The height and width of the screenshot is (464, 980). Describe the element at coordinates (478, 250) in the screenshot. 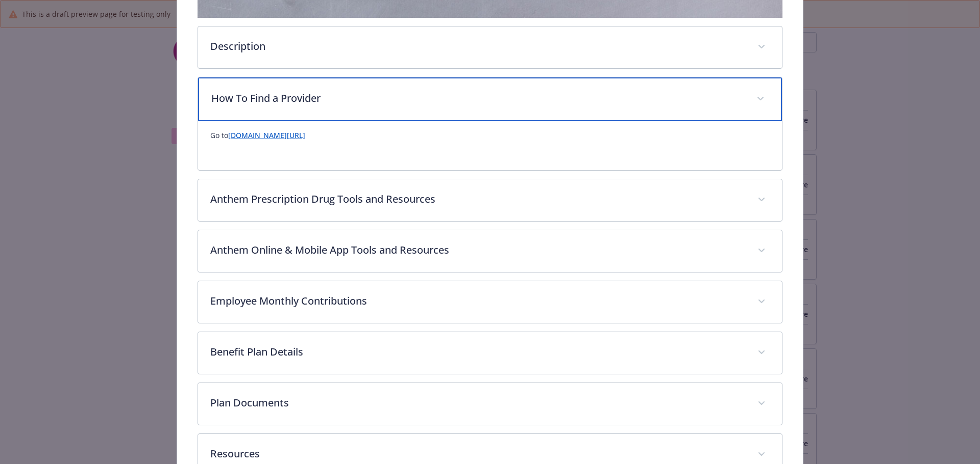

I see `p: Anthem Online & Mobile App Tools and Resources` at that location.